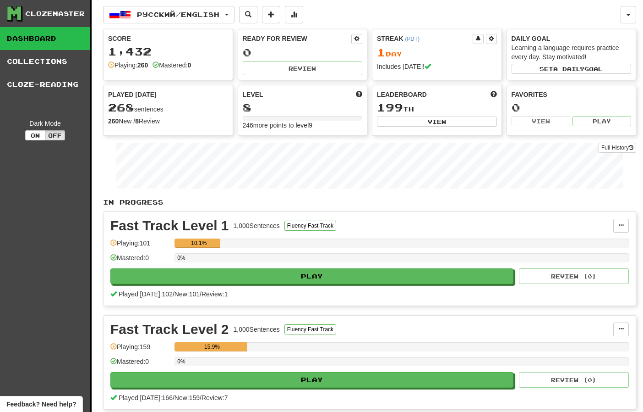  What do you see at coordinates (381, 52) in the screenshot?
I see `span: 1` at bounding box center [381, 52].